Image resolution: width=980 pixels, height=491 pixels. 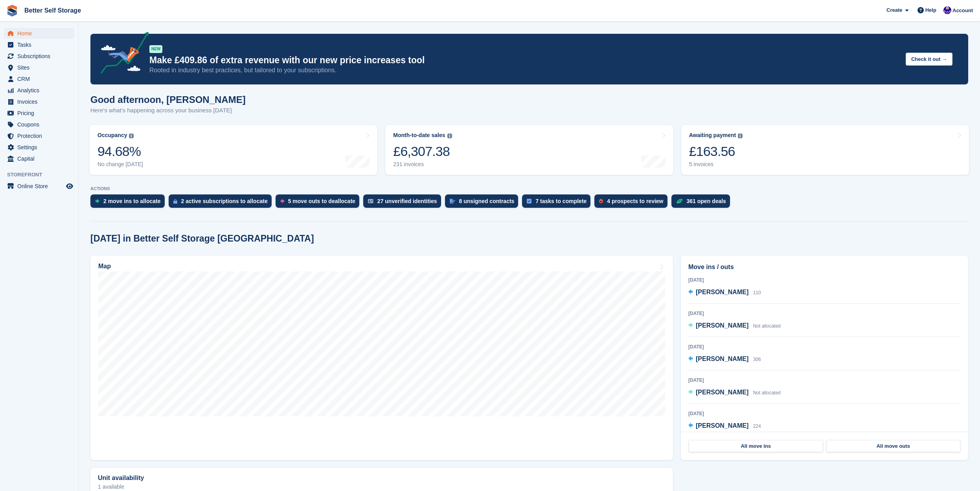 What do you see at coordinates (53, 10) in the screenshot?
I see `a: Better Self Storage` at bounding box center [53, 10].